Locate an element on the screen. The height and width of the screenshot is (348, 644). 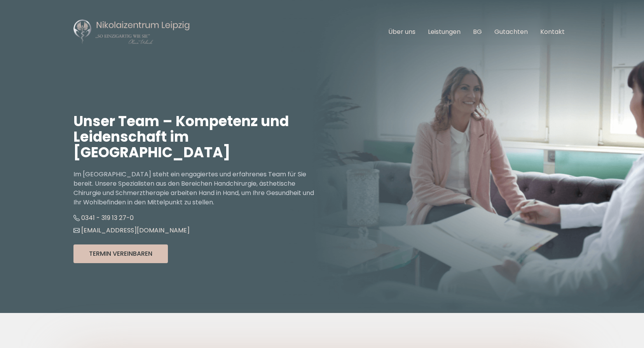
img: Nikolaizentrum Leipzig Logo is located at coordinates (132, 32).